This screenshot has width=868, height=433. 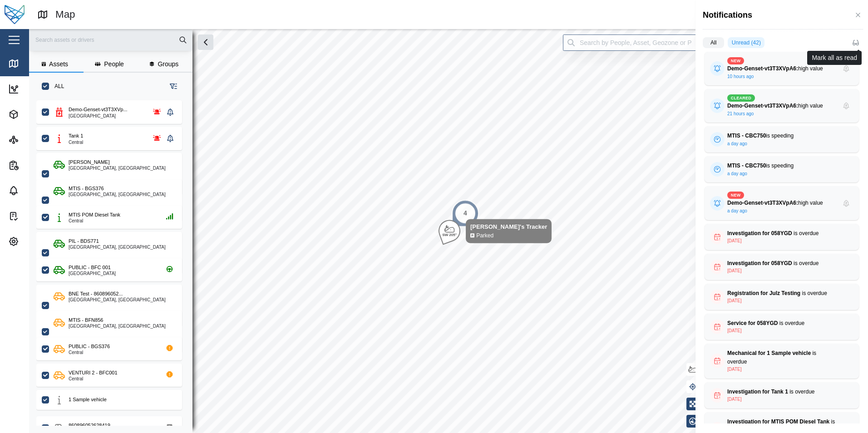 I want to click on span: cleared, so click(x=741, y=98).